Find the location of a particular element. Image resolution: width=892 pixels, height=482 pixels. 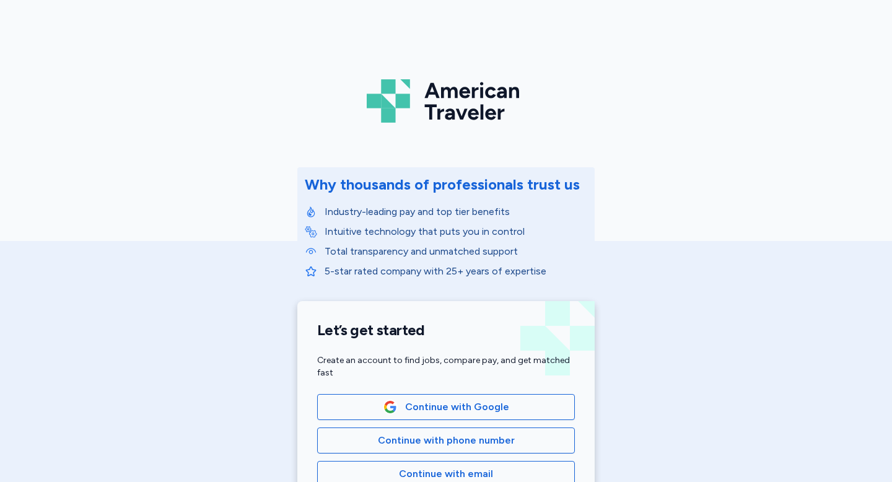

p: Industry-leading pay and top tier benefits is located at coordinates (456, 212).